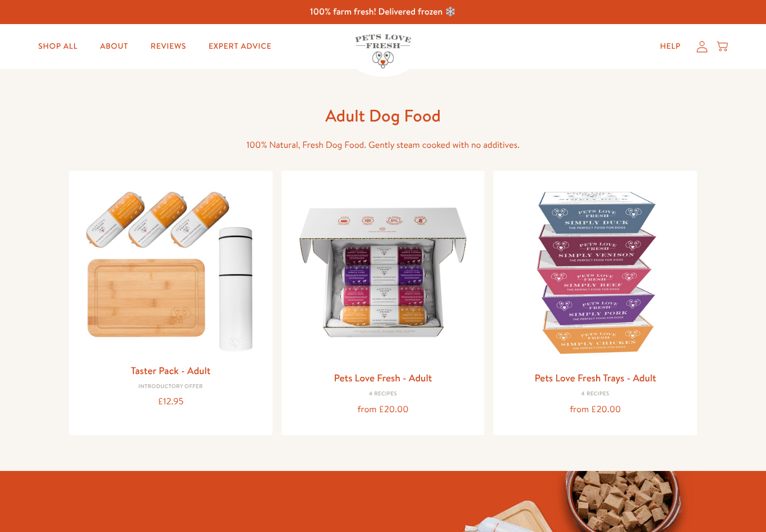  What do you see at coordinates (114, 47) in the screenshot?
I see `a: About` at bounding box center [114, 47].